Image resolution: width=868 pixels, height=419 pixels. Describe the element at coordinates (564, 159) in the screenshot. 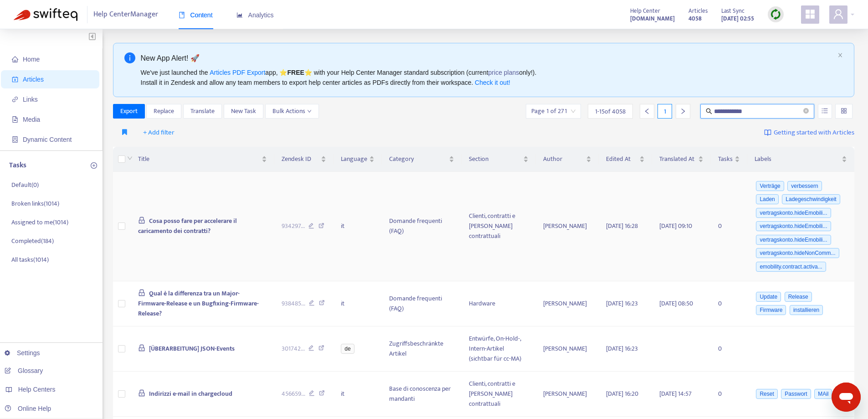

I see `span: Author` at that location.